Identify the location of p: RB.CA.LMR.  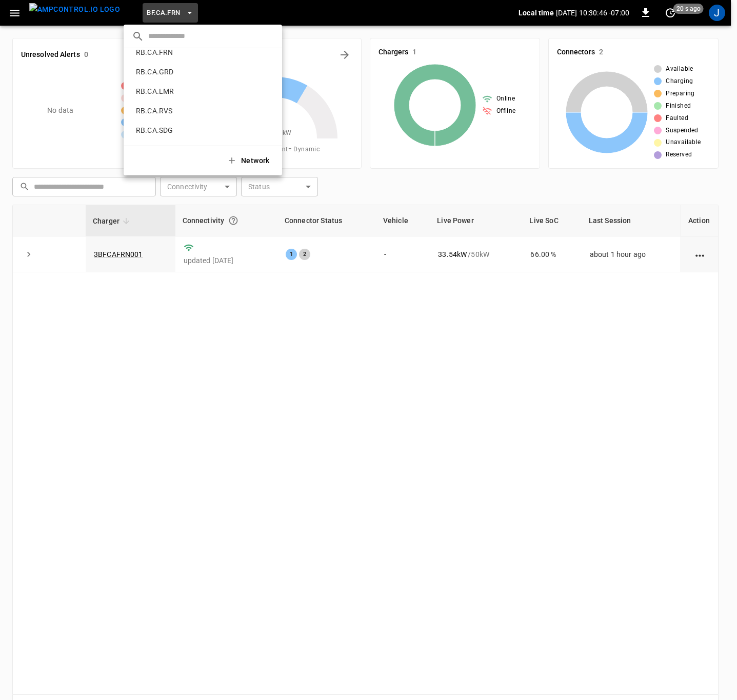
(186, 91).